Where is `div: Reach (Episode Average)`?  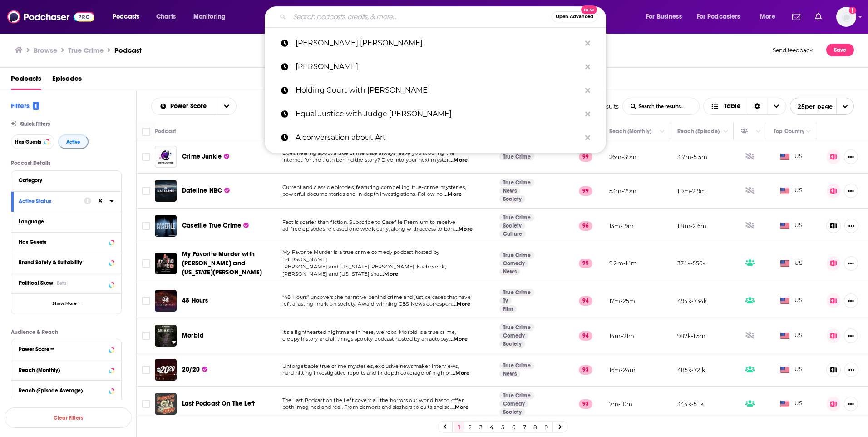
div: Reach (Episode Average) is located at coordinates (62, 391).